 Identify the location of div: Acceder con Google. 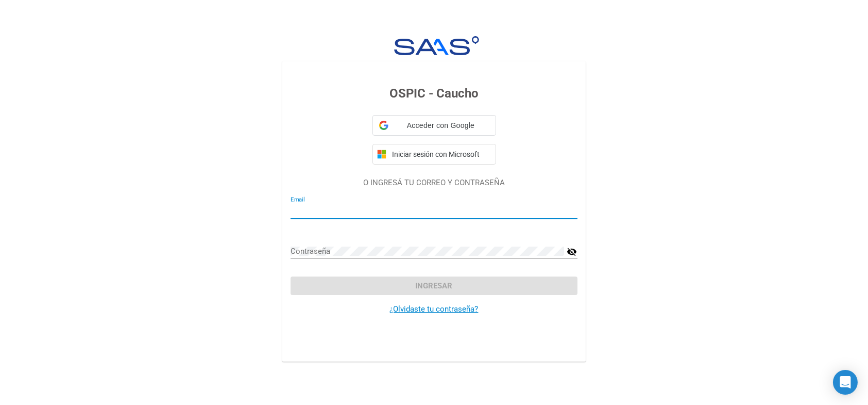
(434, 125).